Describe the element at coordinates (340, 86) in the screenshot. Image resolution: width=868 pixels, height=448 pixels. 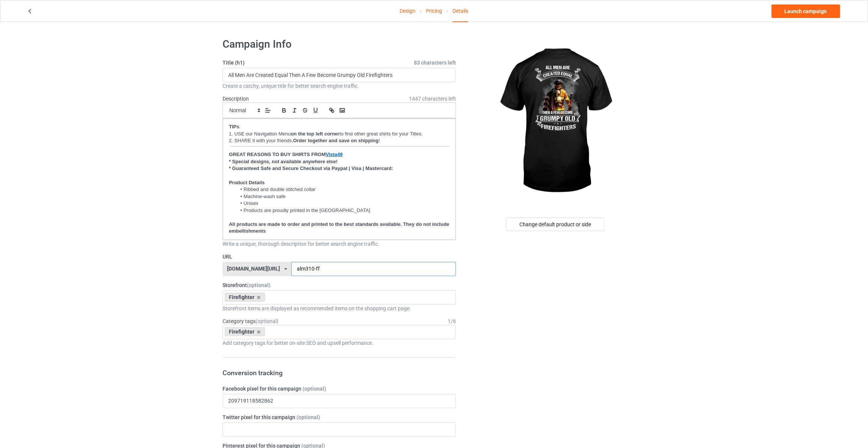
I see `div: Create a catchy, unique title for better search engine traffic.` at that location.